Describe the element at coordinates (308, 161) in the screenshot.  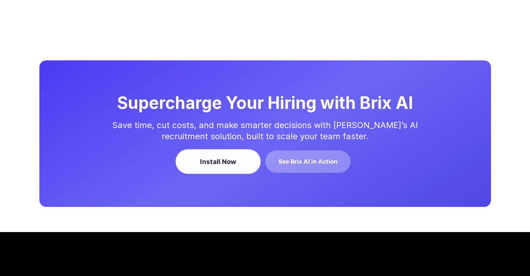
I see `button: See Brix AI in Action` at that location.